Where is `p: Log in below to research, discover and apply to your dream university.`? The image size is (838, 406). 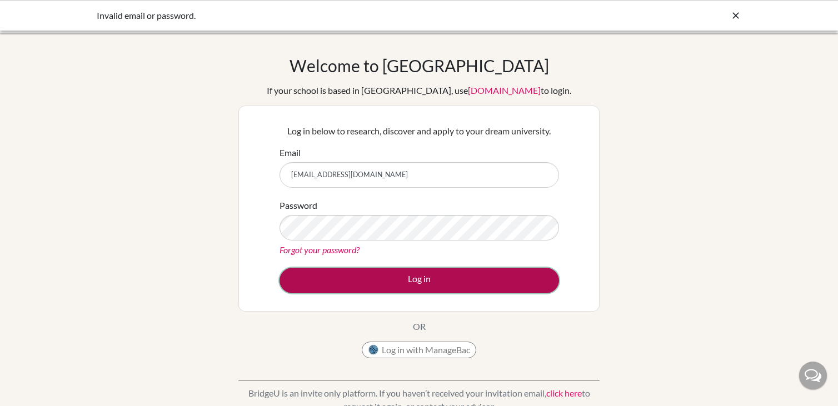 p: Log in below to research, discover and apply to your dream university. is located at coordinates (419, 131).